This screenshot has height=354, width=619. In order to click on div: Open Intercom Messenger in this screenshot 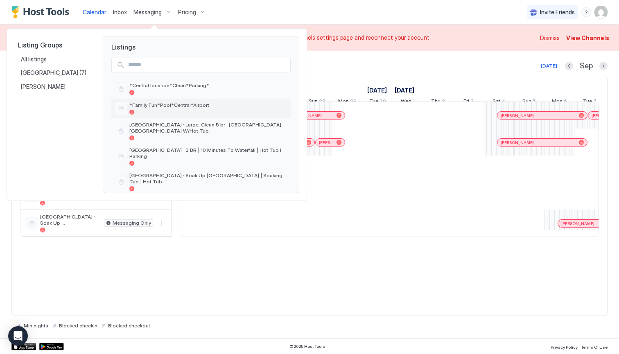, I will do `click(18, 336)`.